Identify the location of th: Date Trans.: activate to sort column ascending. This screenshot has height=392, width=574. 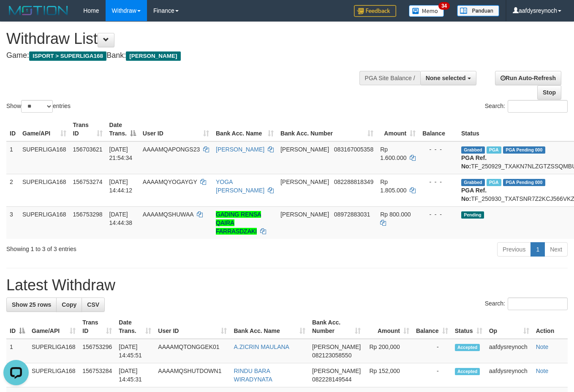
(135, 327).